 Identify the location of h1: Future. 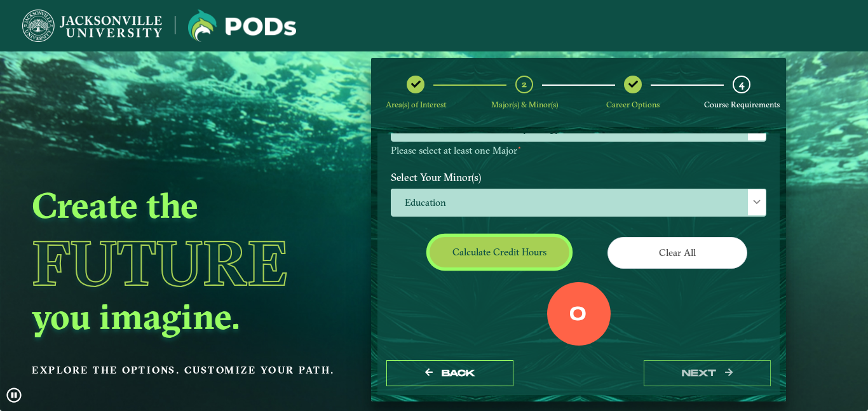
(186, 263).